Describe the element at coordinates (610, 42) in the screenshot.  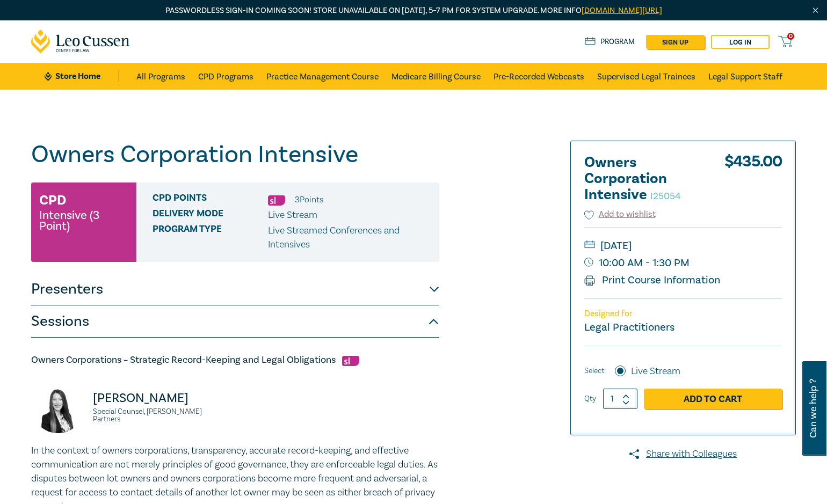
I see `a: Program` at that location.